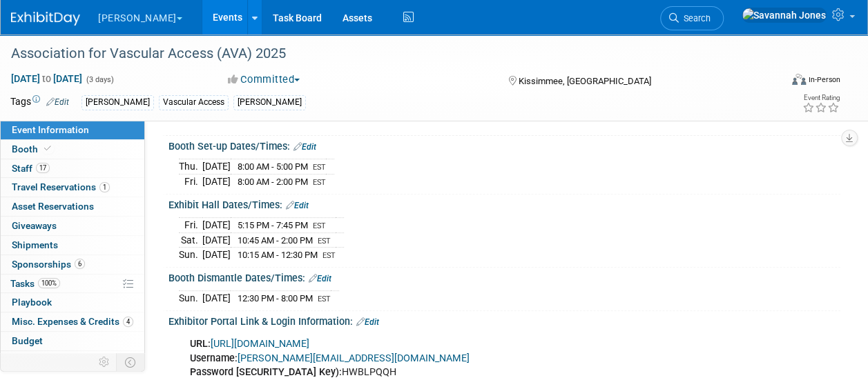  Describe the element at coordinates (275, 298) in the screenshot. I see `span: 12:30 PM - 8:00 PM` at that location.